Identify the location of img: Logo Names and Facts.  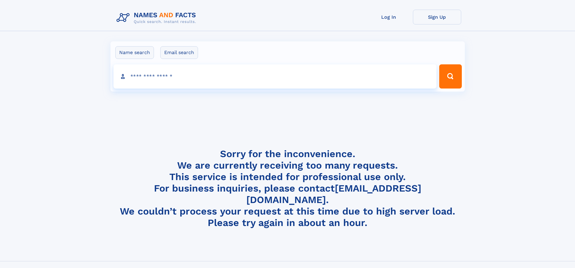
(158, 18).